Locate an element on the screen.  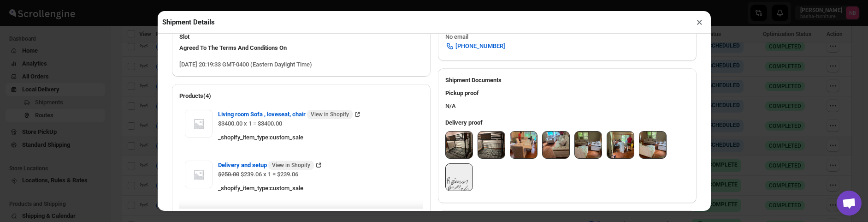
img: i3MjEAzPwavDR0B9Z80Gs.jpg is located at coordinates (459, 145).